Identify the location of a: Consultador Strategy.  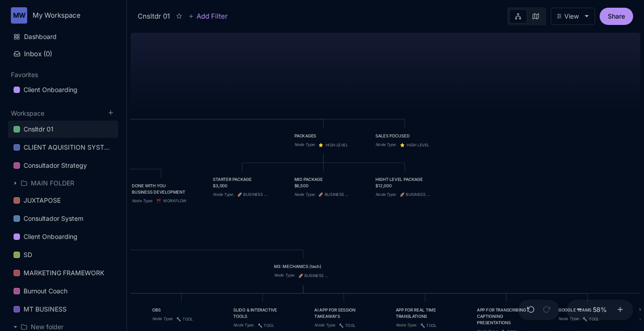
(63, 165).